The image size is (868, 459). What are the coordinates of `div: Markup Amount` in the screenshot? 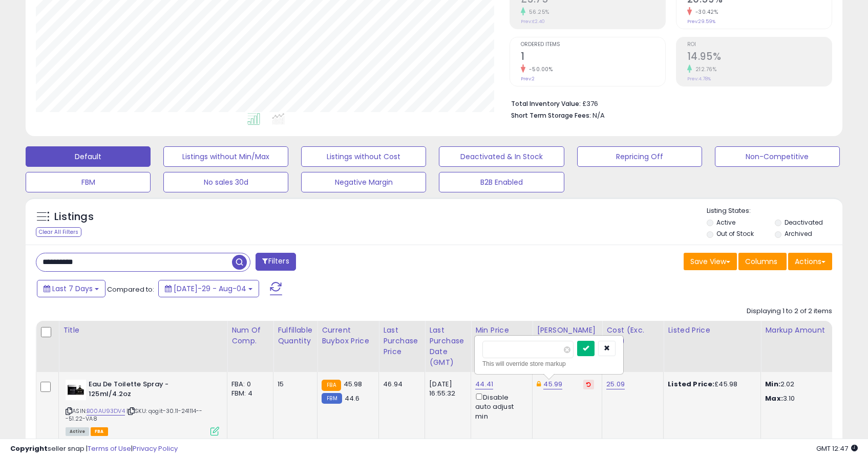 It's located at (809, 330).